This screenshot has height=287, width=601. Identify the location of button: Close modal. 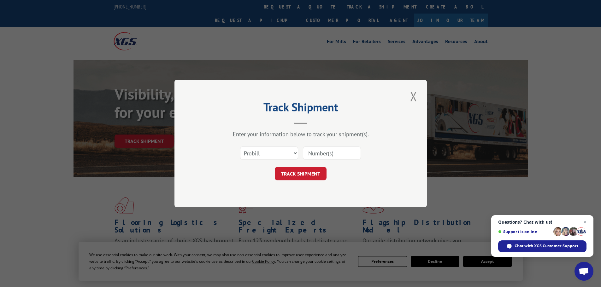
(413, 96).